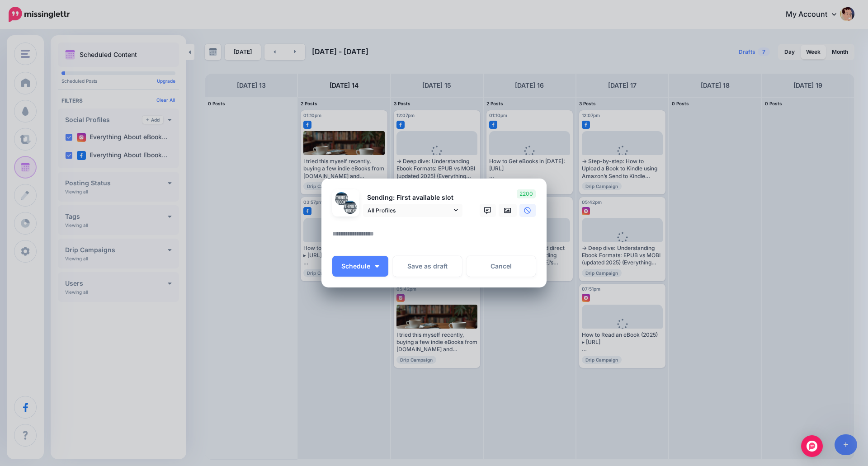 Image resolution: width=868 pixels, height=466 pixels. Describe the element at coordinates (811, 446) in the screenshot. I see `div: Open Intercom Messenger` at that location.